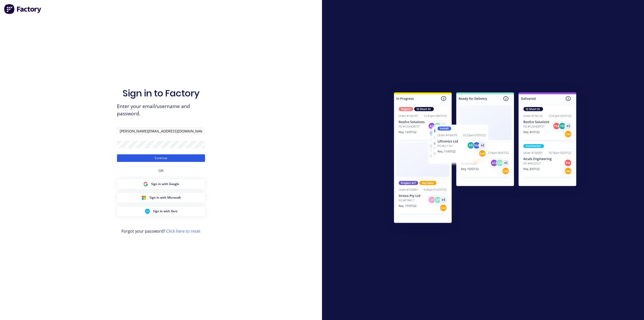  I want to click on h1: Sign in to Factory, so click(161, 93).